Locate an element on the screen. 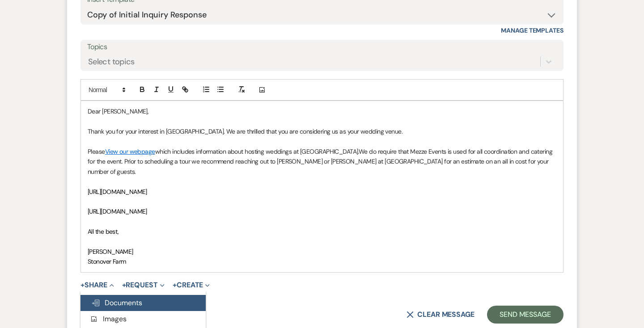  span: Documents is located at coordinates (117, 302).